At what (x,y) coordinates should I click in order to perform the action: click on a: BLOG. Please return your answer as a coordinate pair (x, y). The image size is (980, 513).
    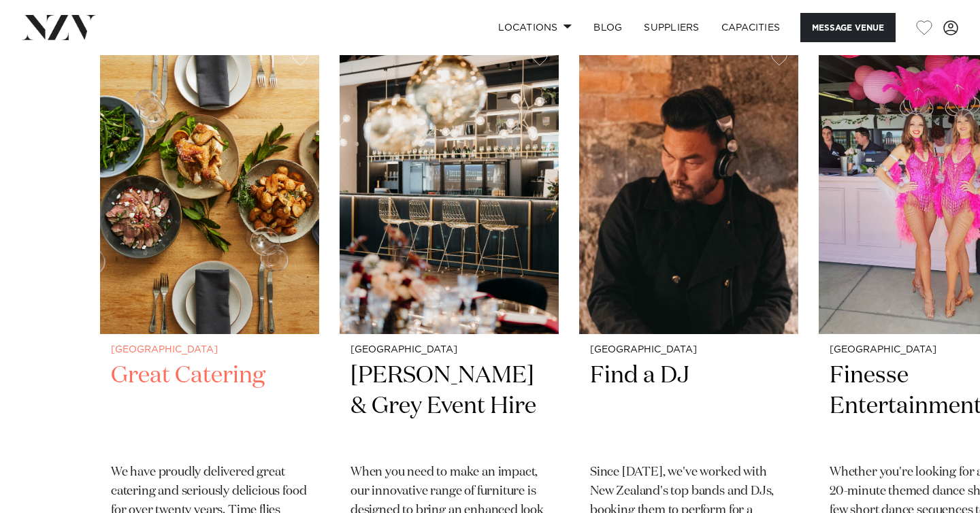
    Looking at the image, I should click on (608, 27).